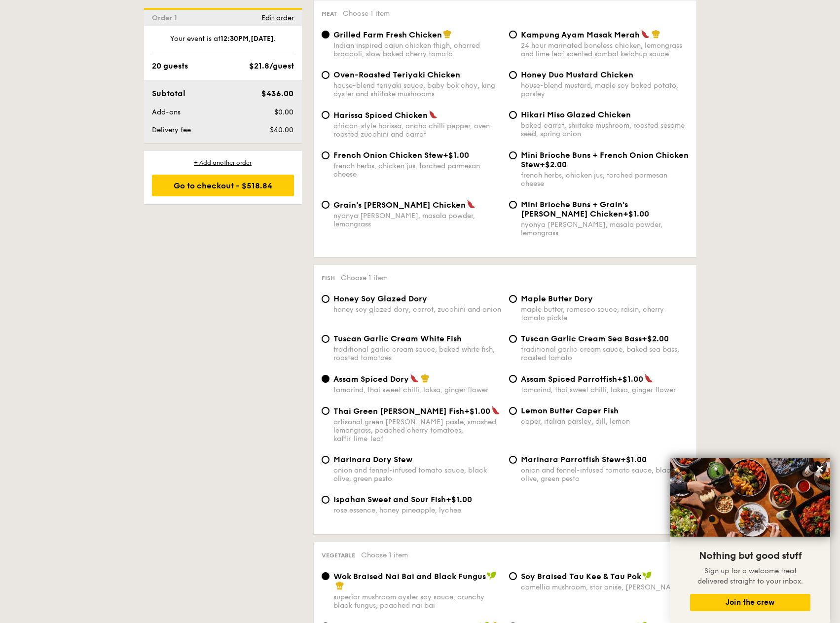 The image size is (840, 623). Describe the element at coordinates (380, 115) in the screenshot. I see `span: Harissa Spiced Chicken` at that location.